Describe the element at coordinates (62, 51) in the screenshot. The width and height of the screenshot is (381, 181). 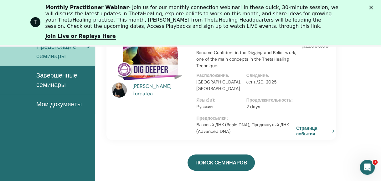
I see `span: Предстоящие семинары` at that location.